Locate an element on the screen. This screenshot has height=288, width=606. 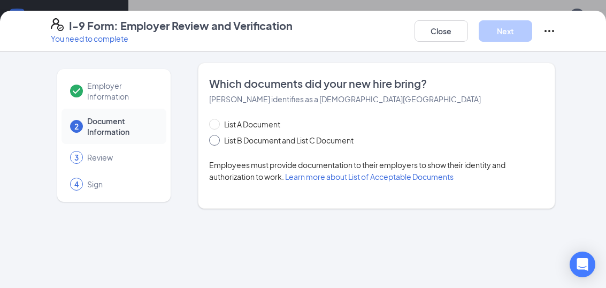
span: Employees must provide documentation to their employers to show their identity and authorization ... is located at coordinates (357, 170).